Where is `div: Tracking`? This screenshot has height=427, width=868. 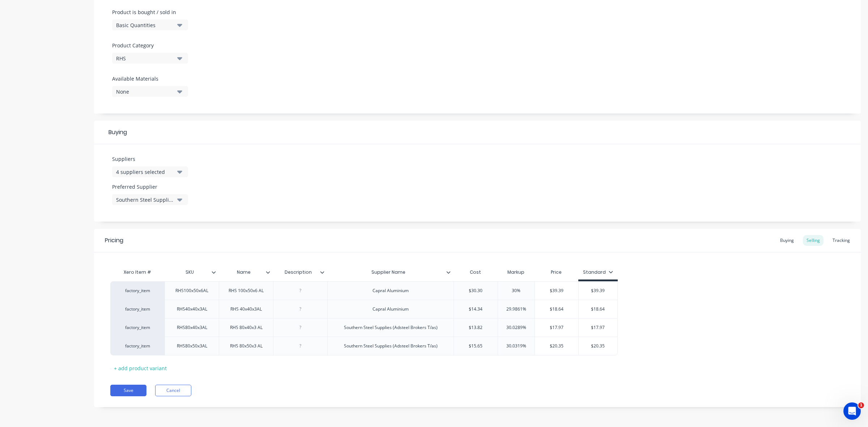 div: Tracking is located at coordinates (841, 240).